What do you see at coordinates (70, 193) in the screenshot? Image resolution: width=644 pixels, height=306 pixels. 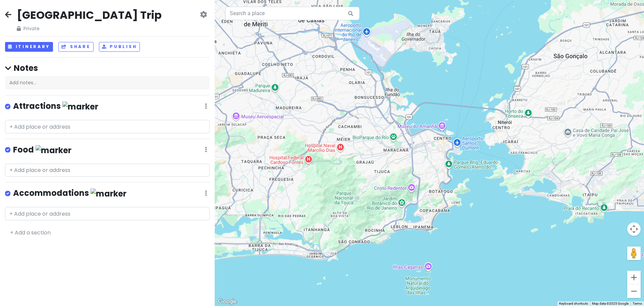 I see `h4: Accommodations` at bounding box center [70, 193].